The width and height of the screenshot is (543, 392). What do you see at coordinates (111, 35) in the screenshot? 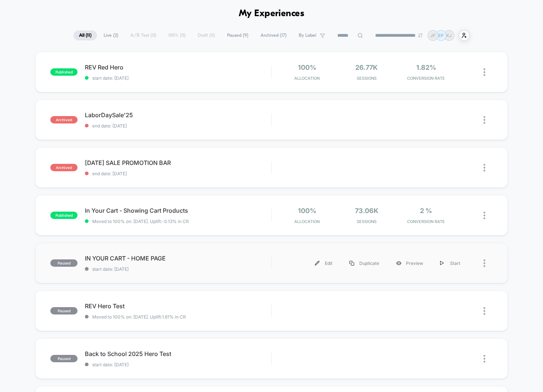
I see `span: Live ( 2 )` at bounding box center [111, 35].